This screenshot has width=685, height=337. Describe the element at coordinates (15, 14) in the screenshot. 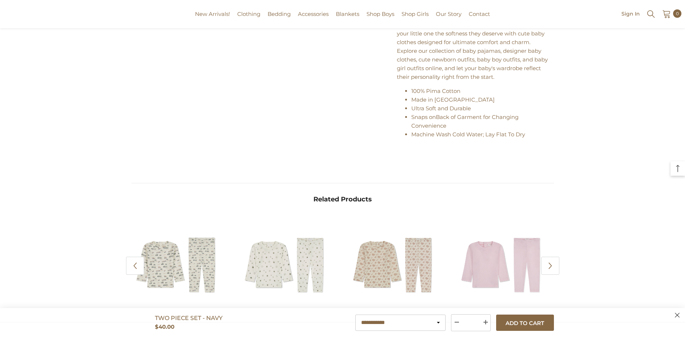

I see `span: Pimalu` at that location.